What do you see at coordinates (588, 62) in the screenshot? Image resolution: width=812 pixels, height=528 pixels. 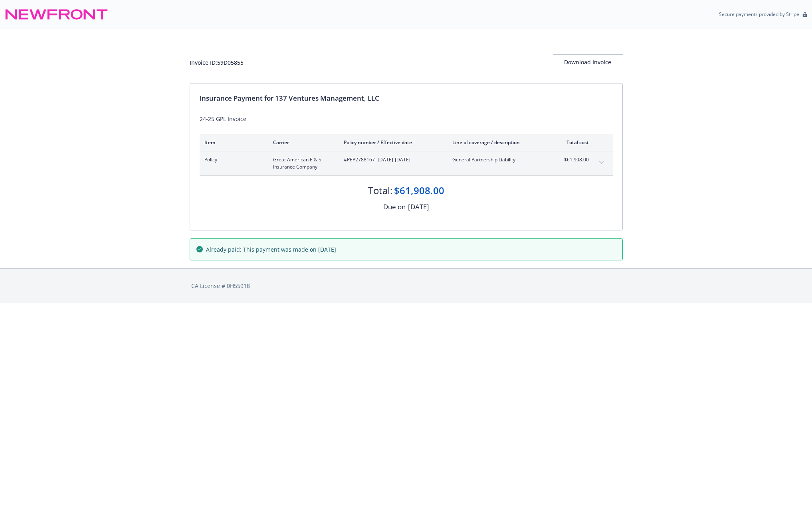 I see `div: Download Invoice` at bounding box center [588, 62].